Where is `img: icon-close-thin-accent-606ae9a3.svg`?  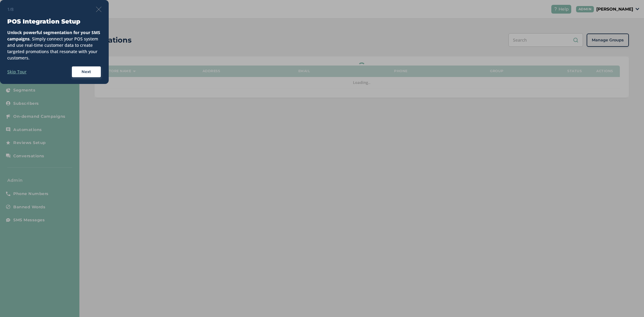
img: icon-close-thin-accent-606ae9a3.svg is located at coordinates (99, 9).